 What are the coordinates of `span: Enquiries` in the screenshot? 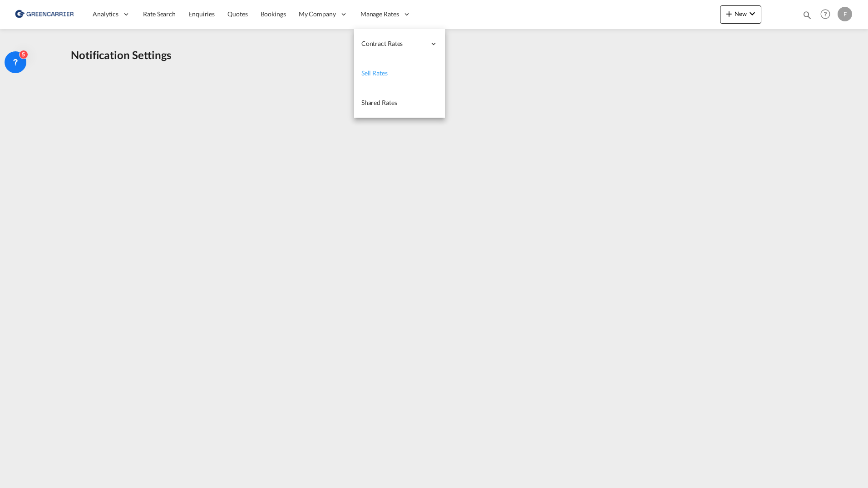 It's located at (202, 14).